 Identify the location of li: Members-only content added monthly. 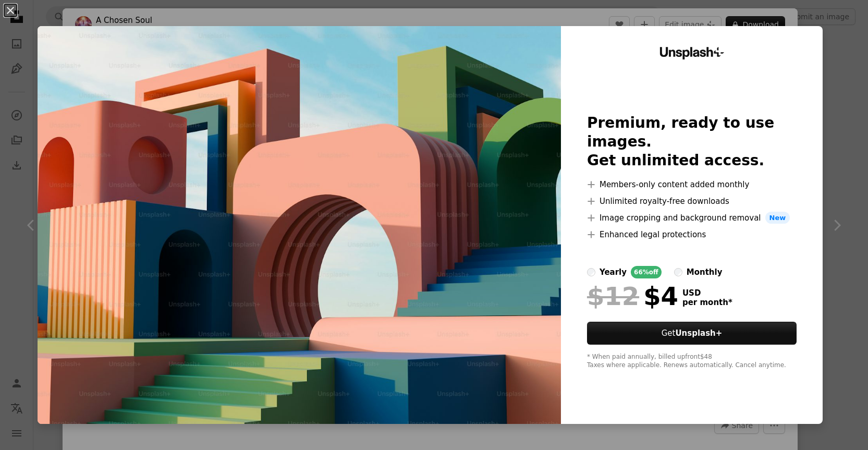
(692, 185).